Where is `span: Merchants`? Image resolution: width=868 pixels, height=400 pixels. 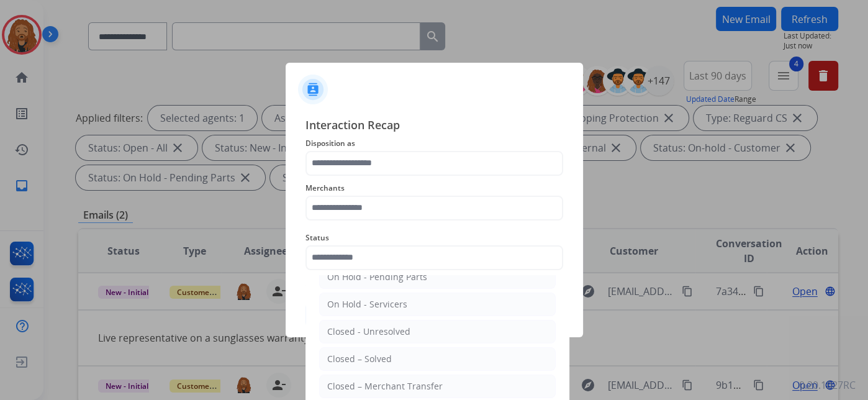
span: Merchants is located at coordinates (434, 188).